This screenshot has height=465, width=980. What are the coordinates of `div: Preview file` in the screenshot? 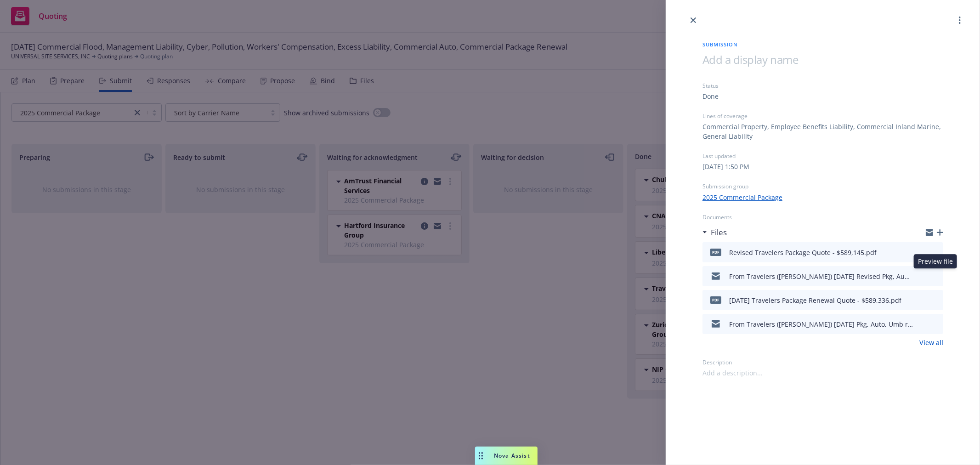 It's located at (936, 261).